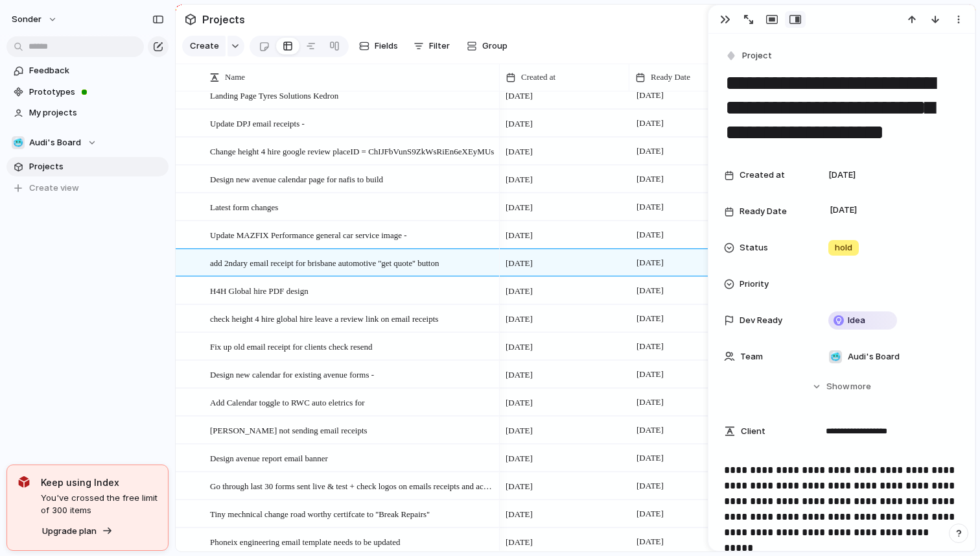 The width and height of the screenshot is (980, 556). I want to click on span: My projects, so click(96, 113).